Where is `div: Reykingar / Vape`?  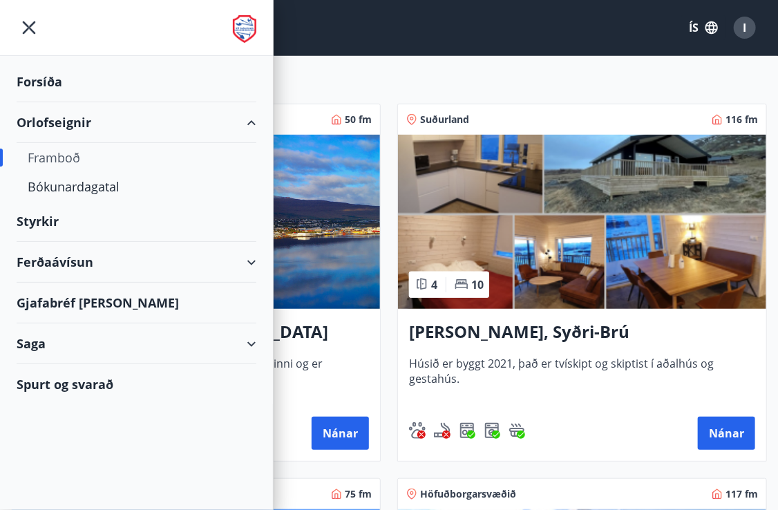
div: Reykingar / Vape is located at coordinates (442, 430).